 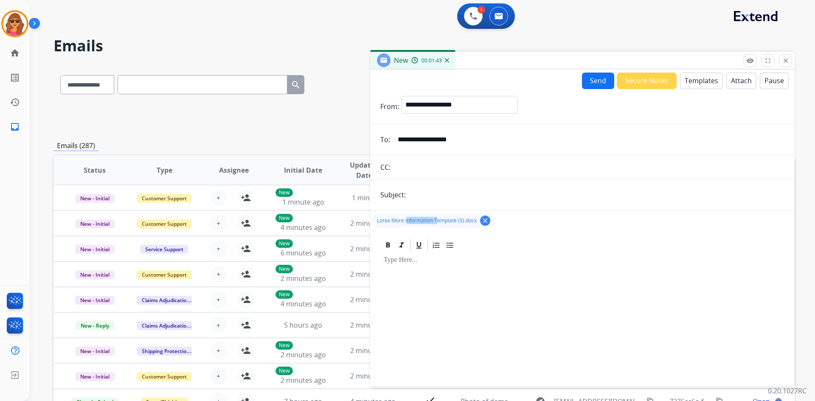 I want to click on span: New, so click(x=401, y=60).